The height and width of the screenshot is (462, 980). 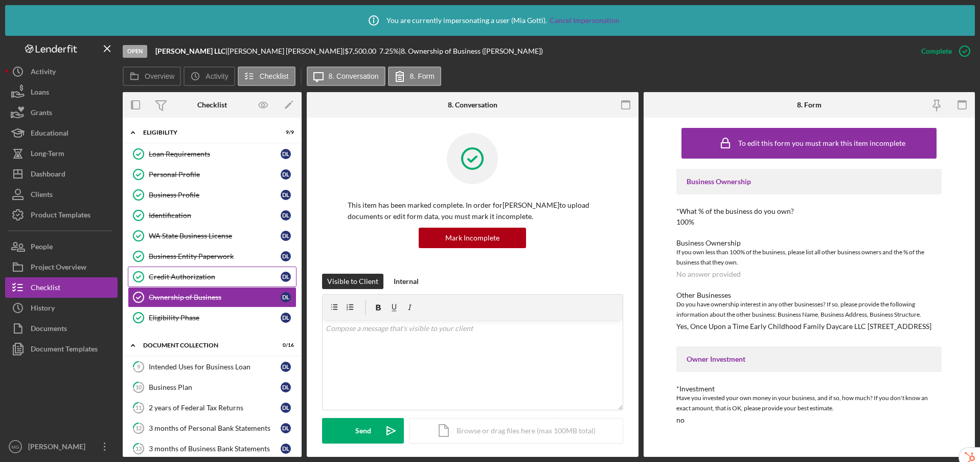 I want to click on div: Do you have ownership interest in any other businesses? If so, please provide the following infor..., so click(x=809, y=310).